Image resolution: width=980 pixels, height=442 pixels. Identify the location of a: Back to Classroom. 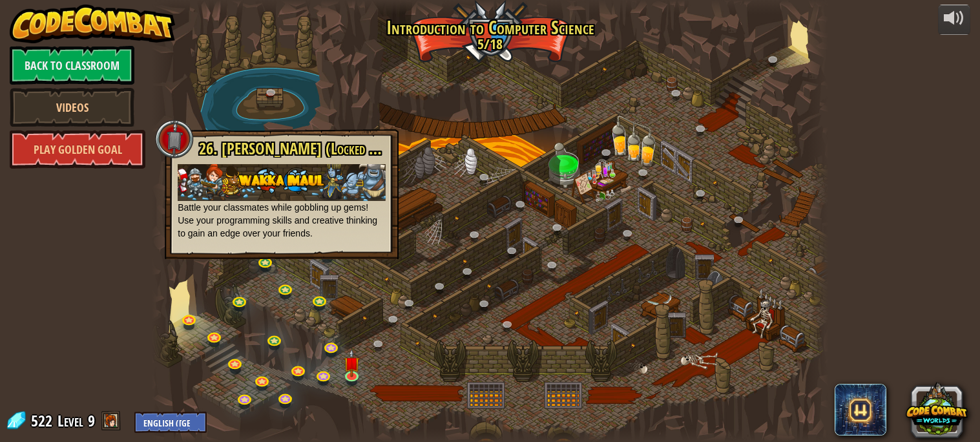
(72, 65).